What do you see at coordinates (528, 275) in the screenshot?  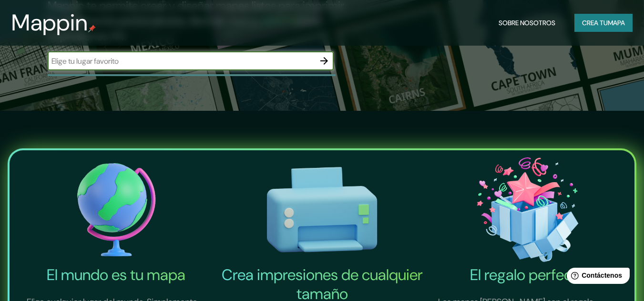 I see `font: El regalo perfecto` at bounding box center [528, 275].